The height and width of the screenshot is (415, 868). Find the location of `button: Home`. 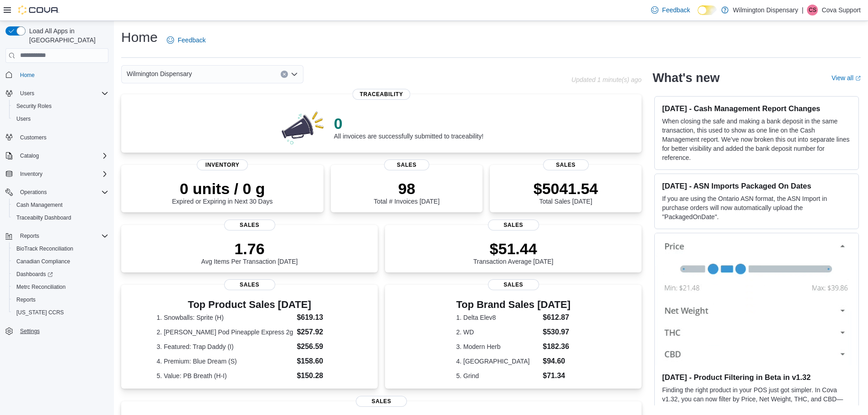

button: Home is located at coordinates (57, 75).